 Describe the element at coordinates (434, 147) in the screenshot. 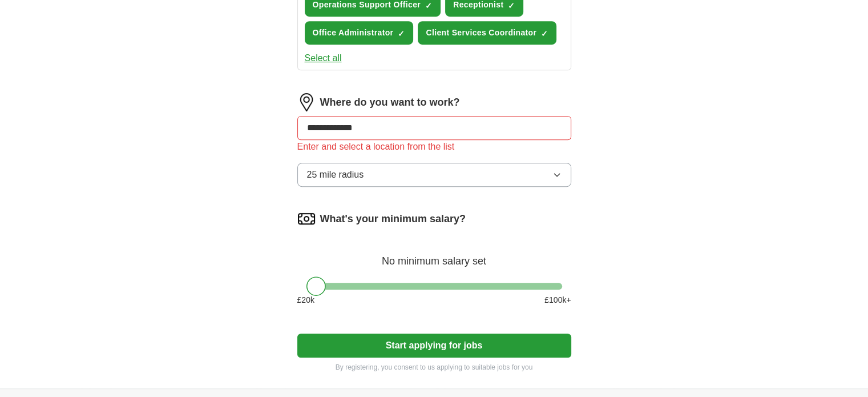

I see `div: Enter and select a location from the list` at that location.